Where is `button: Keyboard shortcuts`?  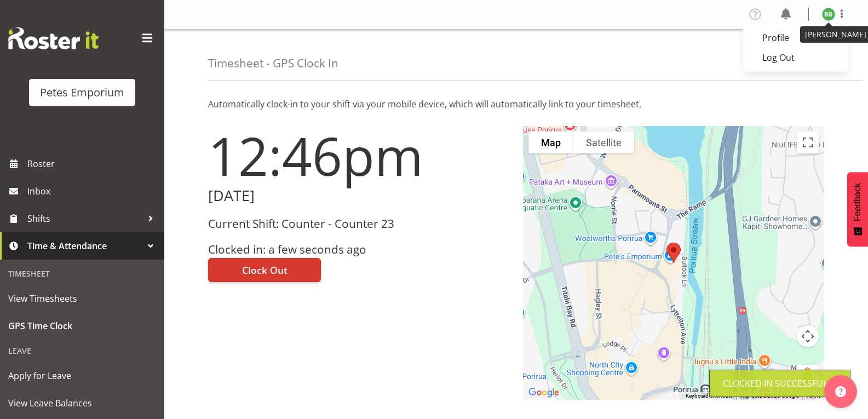 button: Keyboard shortcuts is located at coordinates (709, 396).